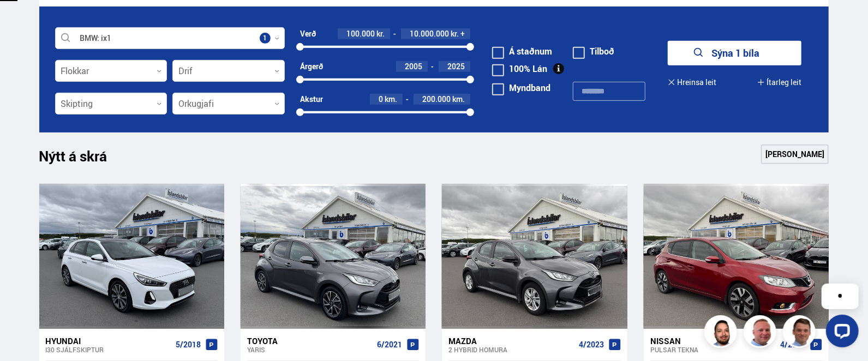 This screenshot has width=868, height=361. What do you see at coordinates (779, 83) in the screenshot?
I see `button: Ítarleg leit` at bounding box center [779, 83].